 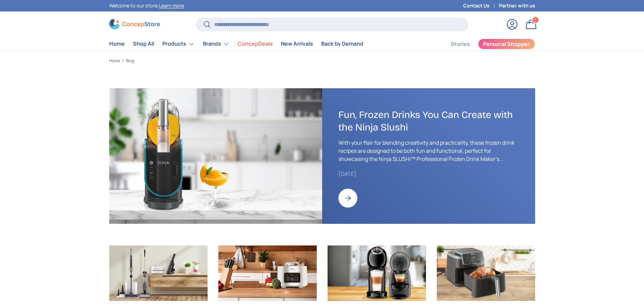 What do you see at coordinates (425, 121) in the screenshot?
I see `a: Fun, Frozen Drinks You Can Create with the Ninja Slushi` at bounding box center [425, 121].